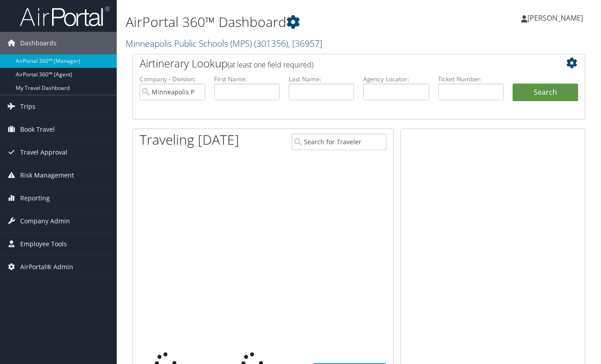 Image resolution: width=601 pixels, height=364 pixels. I want to click on span: ( 301356 ), so click(271, 43).